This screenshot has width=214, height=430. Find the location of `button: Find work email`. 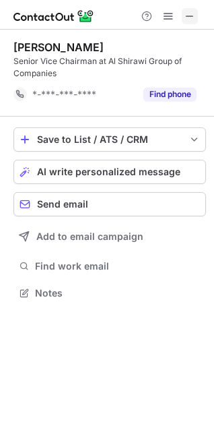

button: Find work email is located at coordinates (110, 266).